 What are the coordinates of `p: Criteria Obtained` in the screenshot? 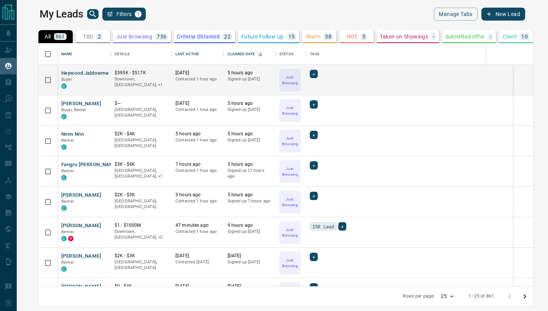 It's located at (198, 37).